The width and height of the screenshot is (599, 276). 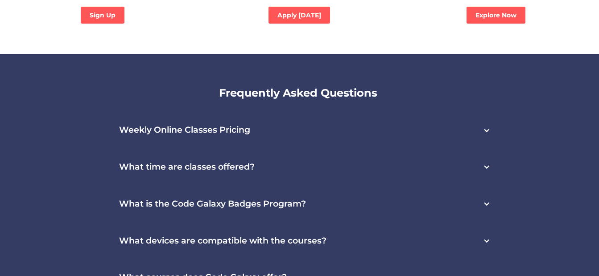 I want to click on a: Sign Up, so click(x=103, y=15).